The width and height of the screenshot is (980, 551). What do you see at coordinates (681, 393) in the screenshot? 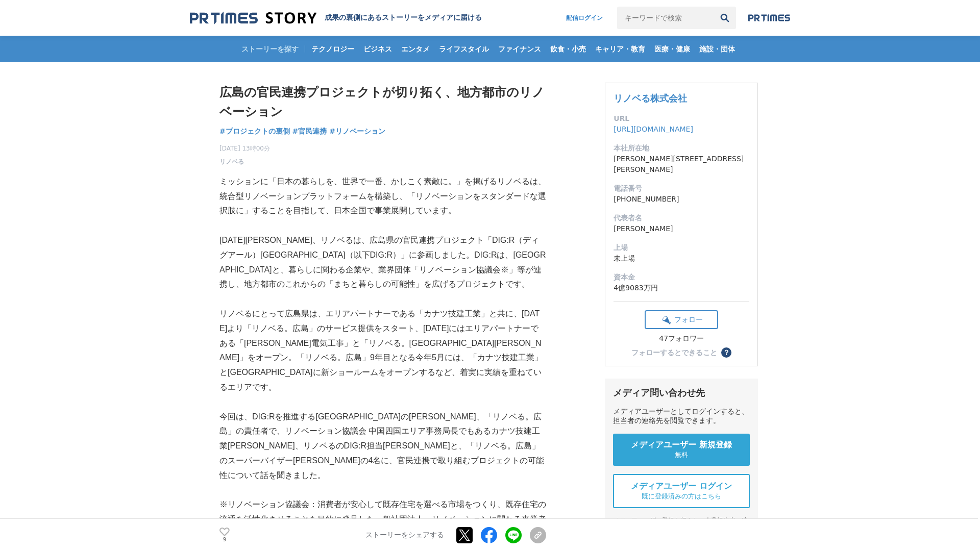
I see `div: メディア問い合わせ先` at bounding box center [681, 393].